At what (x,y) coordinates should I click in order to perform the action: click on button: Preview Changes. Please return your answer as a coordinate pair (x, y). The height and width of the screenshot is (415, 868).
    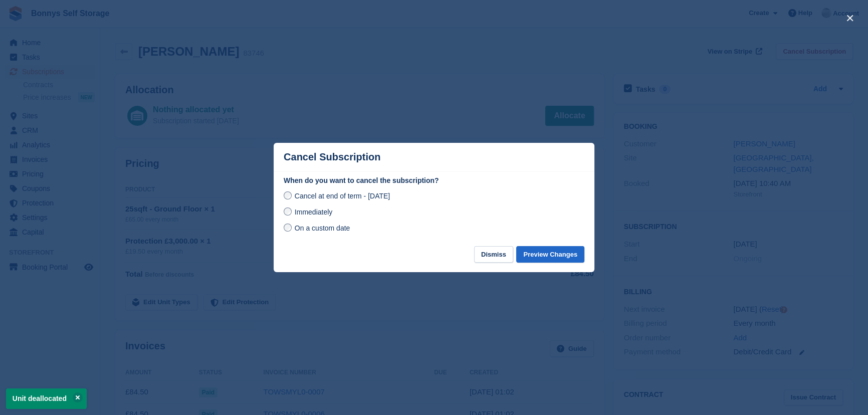
    Looking at the image, I should click on (550, 254).